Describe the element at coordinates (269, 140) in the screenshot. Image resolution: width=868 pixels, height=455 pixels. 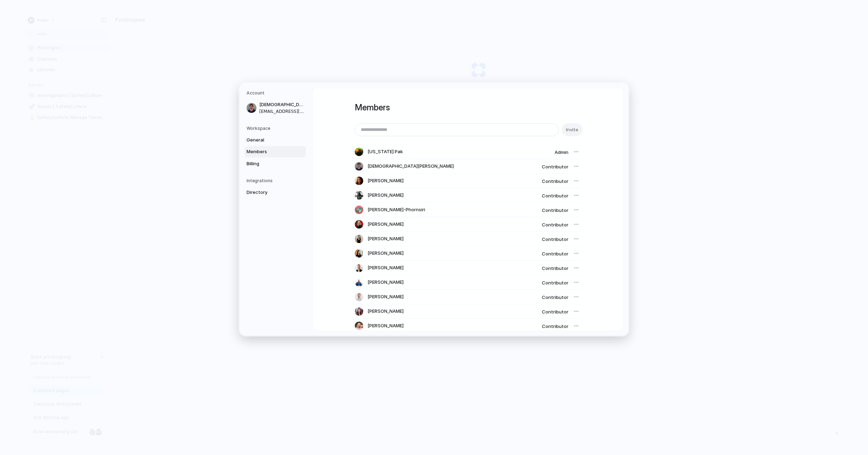
I see `span: General` at that location.